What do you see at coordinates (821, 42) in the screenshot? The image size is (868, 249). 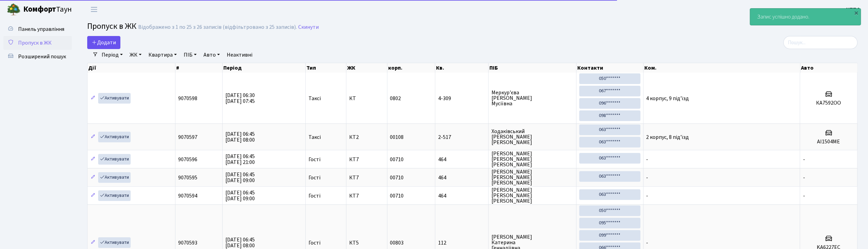 I see `input: Пошук...` at bounding box center [821, 42].